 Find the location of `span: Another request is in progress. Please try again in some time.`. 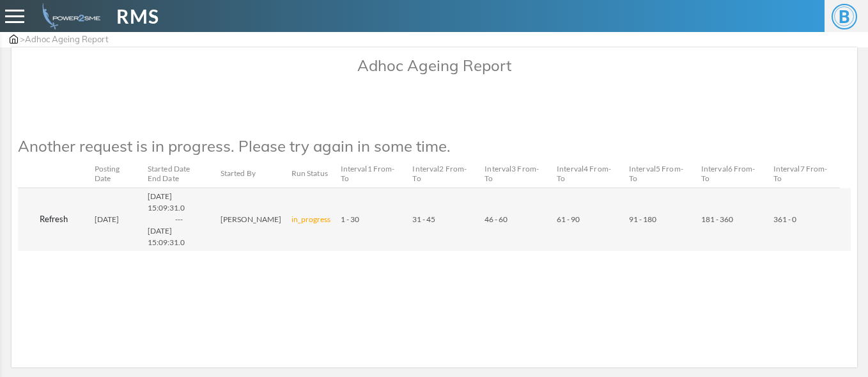

span: Another request is in progress. Please try again in some time. is located at coordinates (234, 146).